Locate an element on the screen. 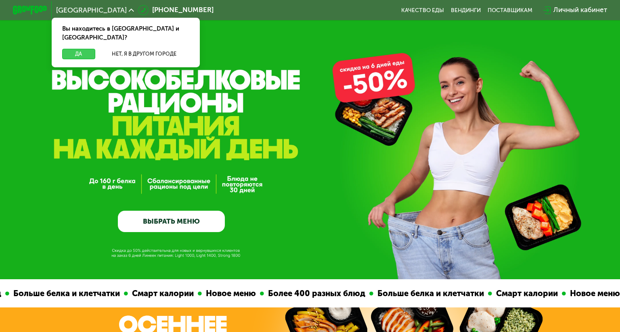 Image resolution: width=620 pixels, height=332 pixels. button: Да is located at coordinates (79, 54).